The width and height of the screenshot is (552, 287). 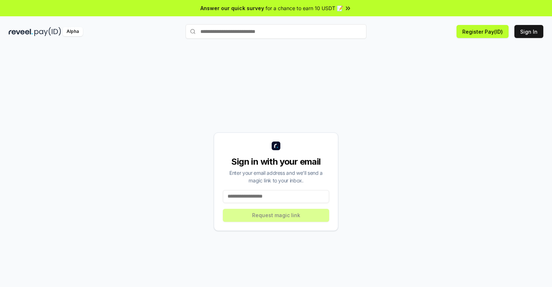 I want to click on button: Sign In, so click(x=529, y=31).